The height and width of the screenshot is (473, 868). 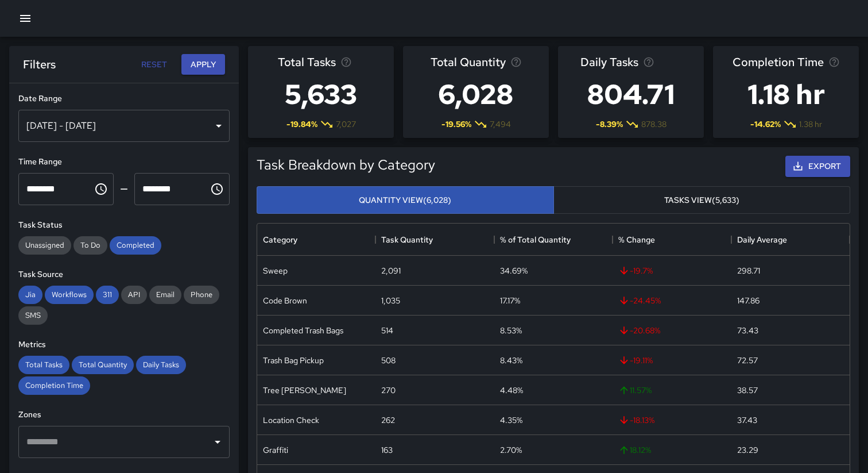 What do you see at coordinates (45, 245) in the screenshot?
I see `span: Unassigned` at bounding box center [45, 245].